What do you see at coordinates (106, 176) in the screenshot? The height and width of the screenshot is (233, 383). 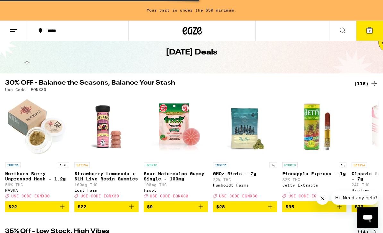 I see `p: Strawberry Lemonade x SLH Live Resin Gummies` at bounding box center [106, 176].